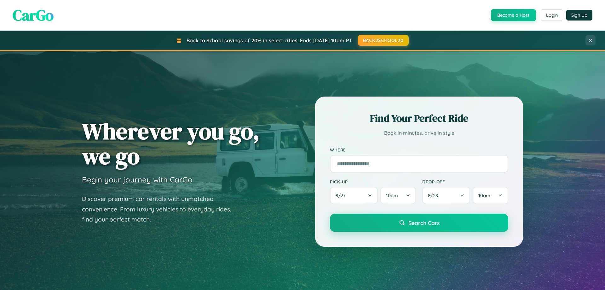  I want to click on label: Drop-off, so click(465, 181).